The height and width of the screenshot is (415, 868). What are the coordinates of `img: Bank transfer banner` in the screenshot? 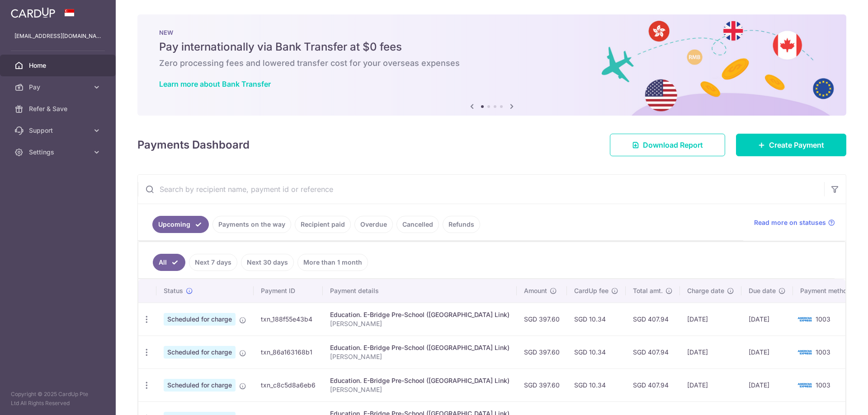 It's located at (492, 65).